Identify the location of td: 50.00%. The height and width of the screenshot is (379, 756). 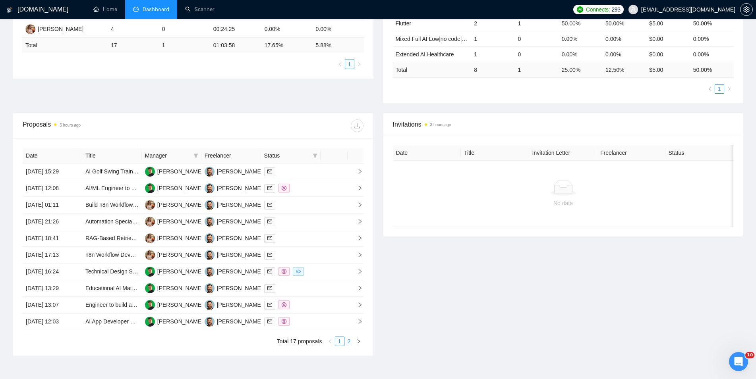
(624, 23).